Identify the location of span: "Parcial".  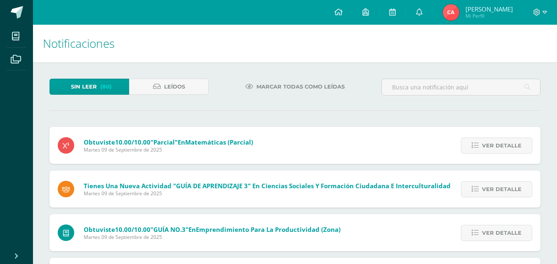
(164, 142).